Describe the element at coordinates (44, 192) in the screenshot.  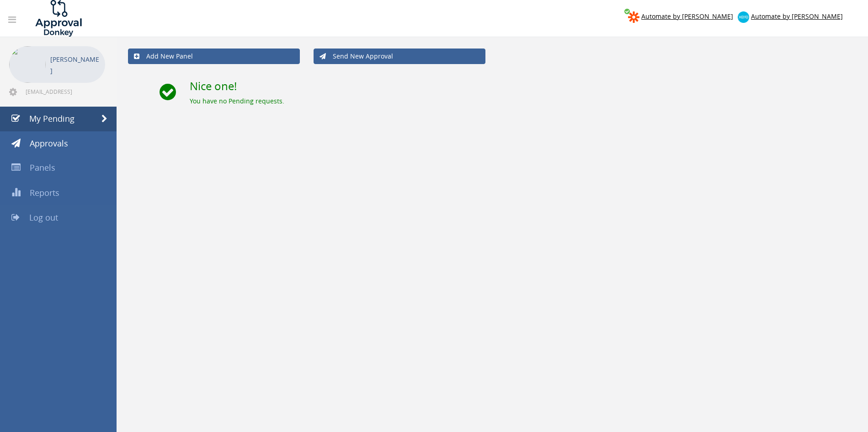
I see `span: Reports` at that location.